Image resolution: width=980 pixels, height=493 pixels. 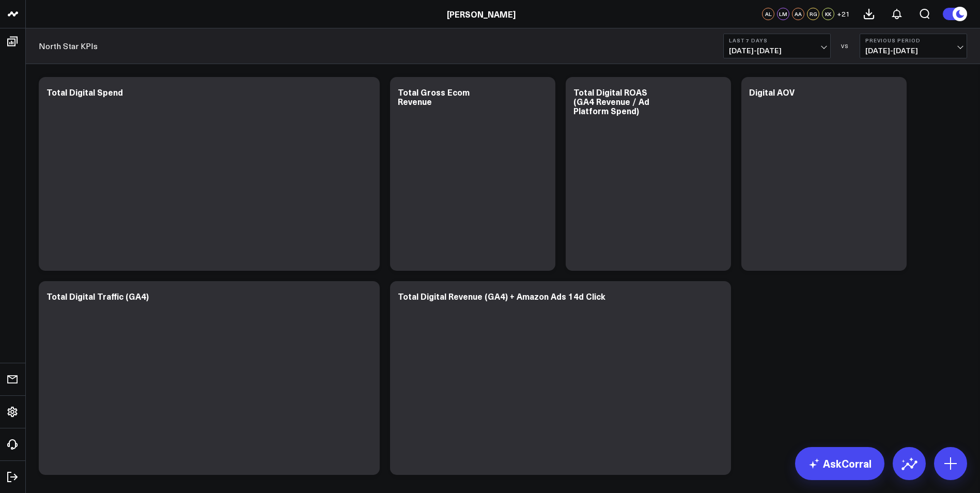 I want to click on div: KK, so click(x=828, y=14).